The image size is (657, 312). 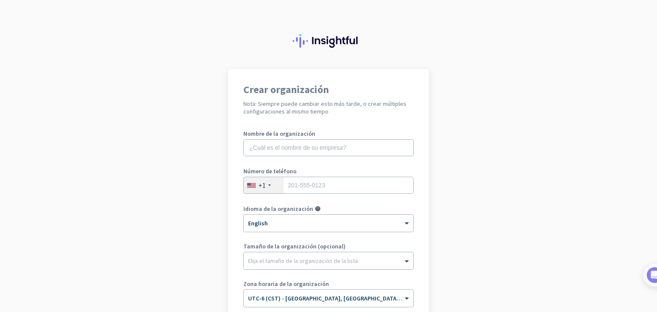 What do you see at coordinates (328, 284) in the screenshot?
I see `label: Zona horaria de la organización` at bounding box center [328, 284].